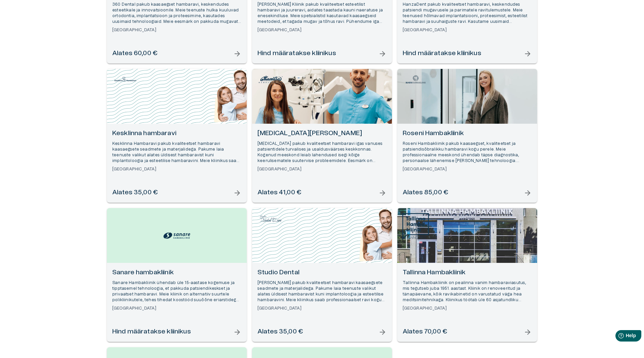 This screenshot has height=358, width=644. Describe the element at coordinates (416, 79) in the screenshot. I see `img: Roseni Hambakliinik logo` at that location.